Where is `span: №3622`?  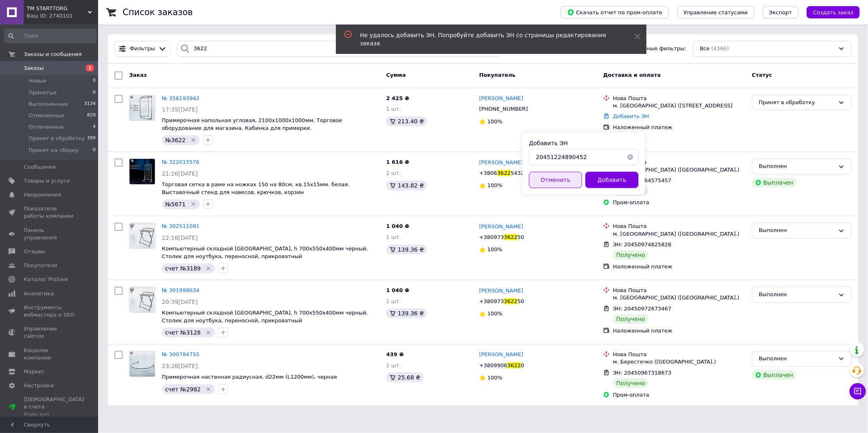 span: №3622 is located at coordinates (176, 140).